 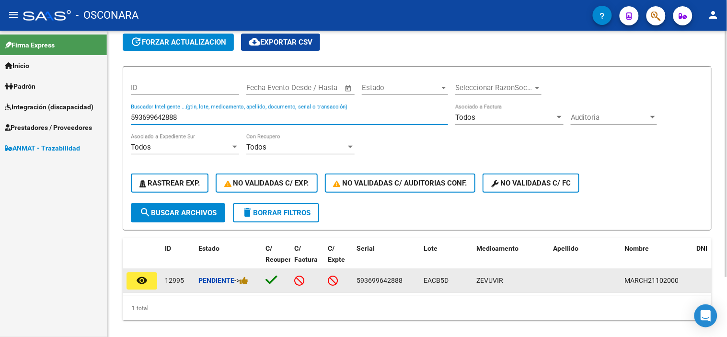 What do you see at coordinates (366, 248) in the screenshot?
I see `span: Serial` at bounding box center [366, 248].